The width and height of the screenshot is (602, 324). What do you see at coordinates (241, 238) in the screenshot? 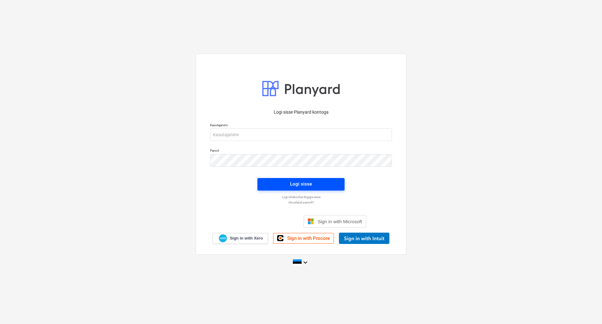
I see `a: Sign in with Xero` at bounding box center [241, 238].